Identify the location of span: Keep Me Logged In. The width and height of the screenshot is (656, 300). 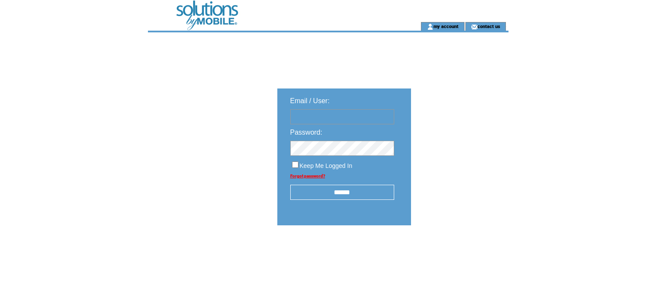
(326, 165).